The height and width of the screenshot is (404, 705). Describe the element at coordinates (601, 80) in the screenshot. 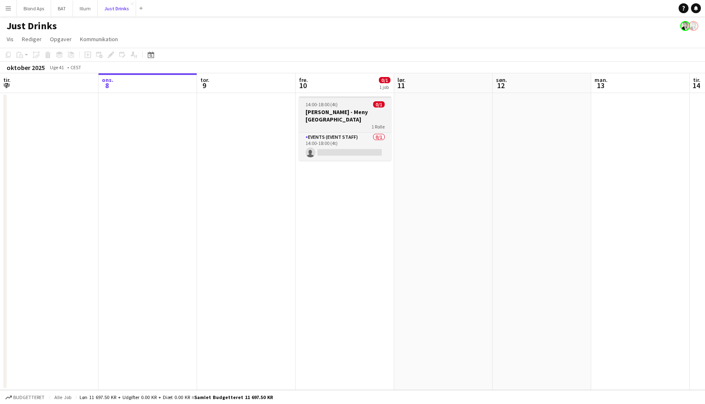

I see `span: man.` at that location.